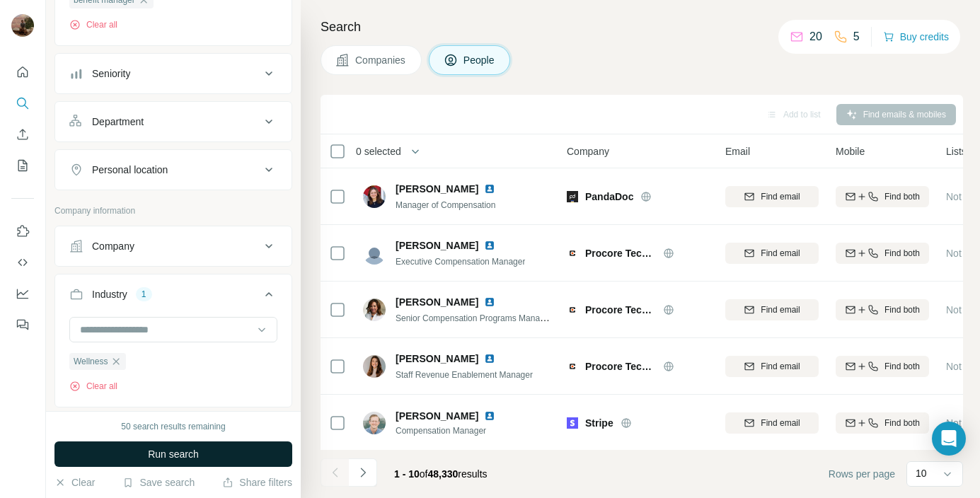 This screenshot has height=498, width=980. I want to click on span: Wellness, so click(91, 362).